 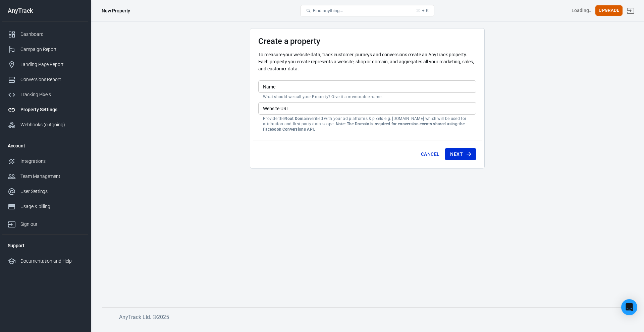 I want to click on div: Campaign Report, so click(x=52, y=49).